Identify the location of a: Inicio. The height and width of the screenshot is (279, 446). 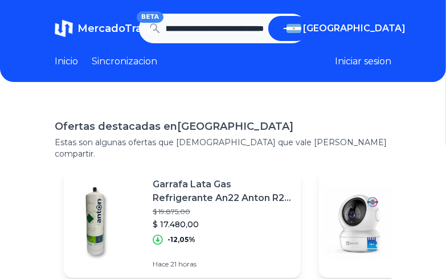
(66, 61).